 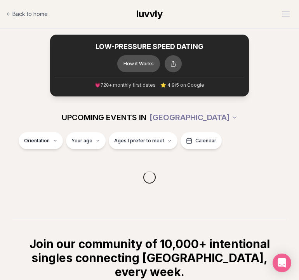 I want to click on button: Orientation, so click(x=41, y=141).